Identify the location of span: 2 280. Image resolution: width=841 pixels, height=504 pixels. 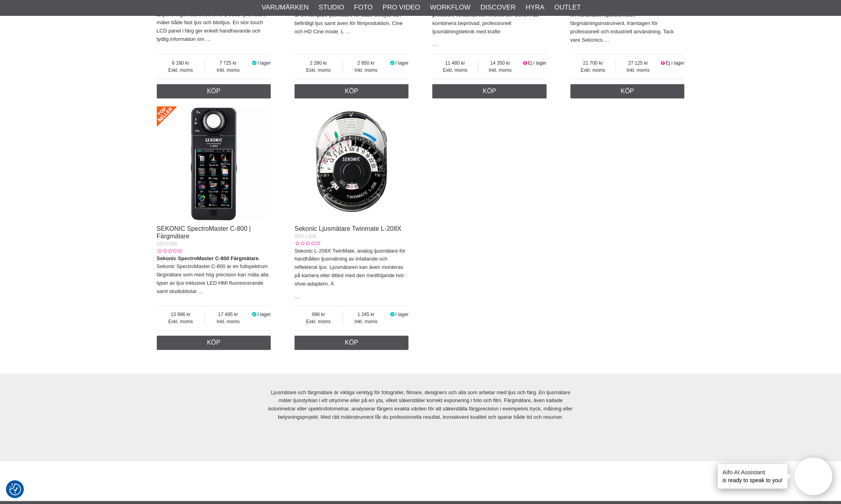
(318, 63).